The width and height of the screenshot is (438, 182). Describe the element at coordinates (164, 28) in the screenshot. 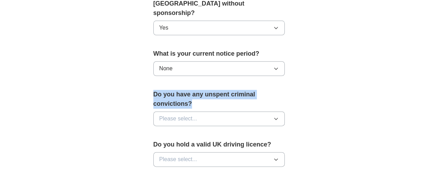

I see `span: Yes` at that location.